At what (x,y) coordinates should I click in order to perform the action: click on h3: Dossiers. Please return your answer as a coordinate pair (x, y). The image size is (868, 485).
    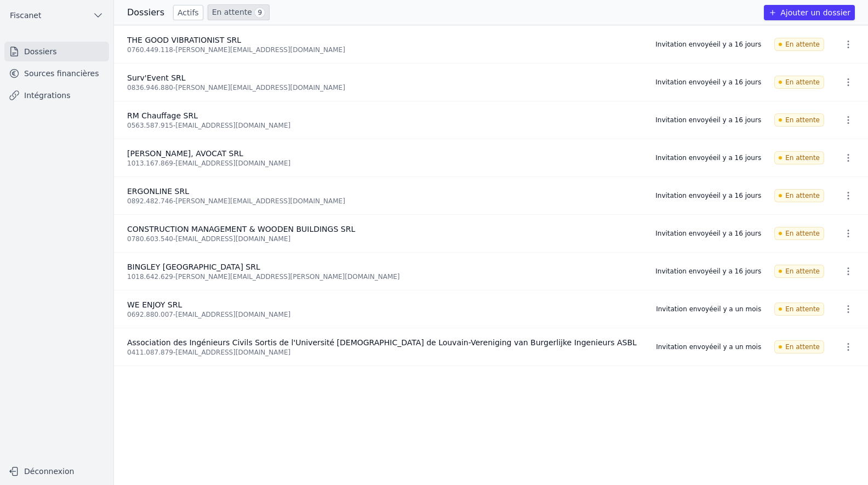
    Looking at the image, I should click on (146, 13).